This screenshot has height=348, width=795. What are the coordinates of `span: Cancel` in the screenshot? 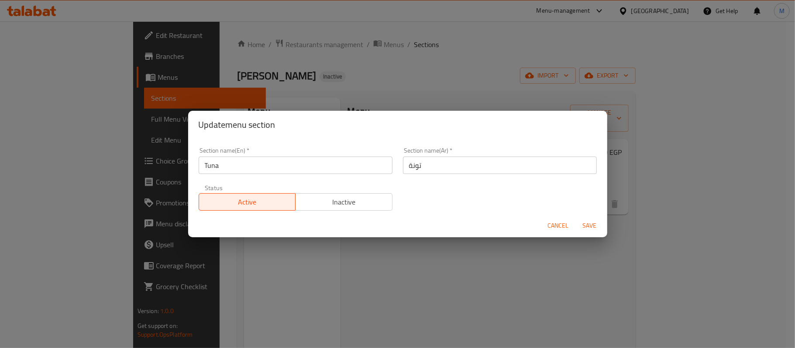 It's located at (558, 226).